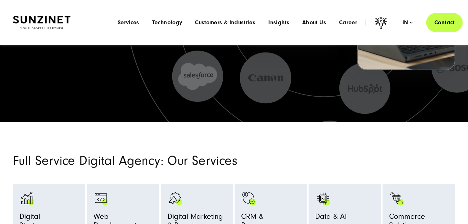  I want to click on h2: Full Service Digital Agency: Our Services, so click(167, 160).